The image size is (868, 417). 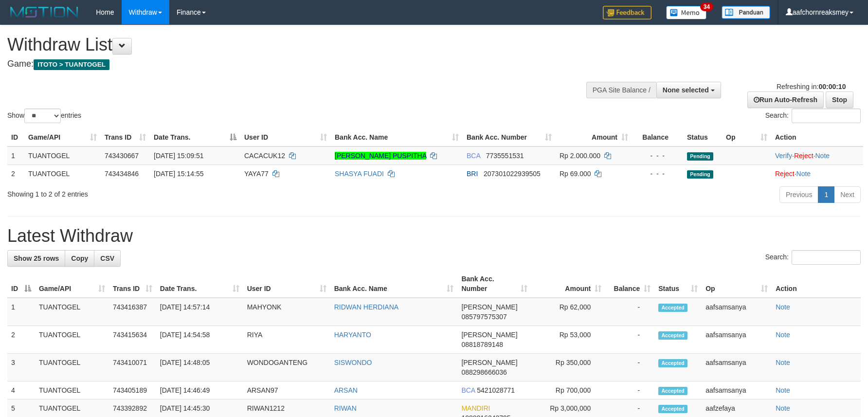 I want to click on label: Search:, so click(x=813, y=116).